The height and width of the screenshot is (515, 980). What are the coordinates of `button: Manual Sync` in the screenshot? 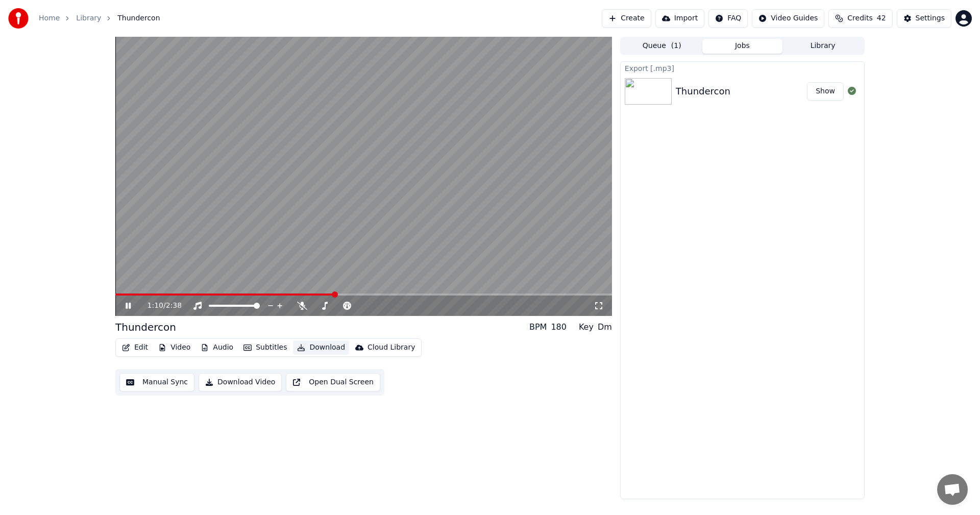 It's located at (157, 382).